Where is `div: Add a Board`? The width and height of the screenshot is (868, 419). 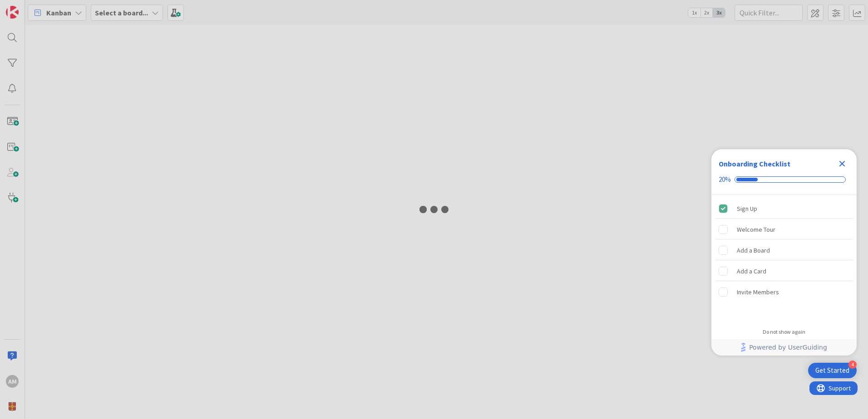 div: Add a Board is located at coordinates (753, 251).